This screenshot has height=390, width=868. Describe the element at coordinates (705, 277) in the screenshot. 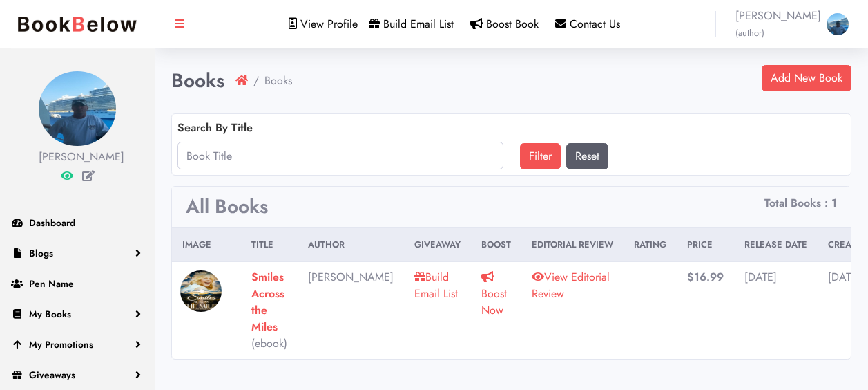

I see `b: $16.99` at that location.